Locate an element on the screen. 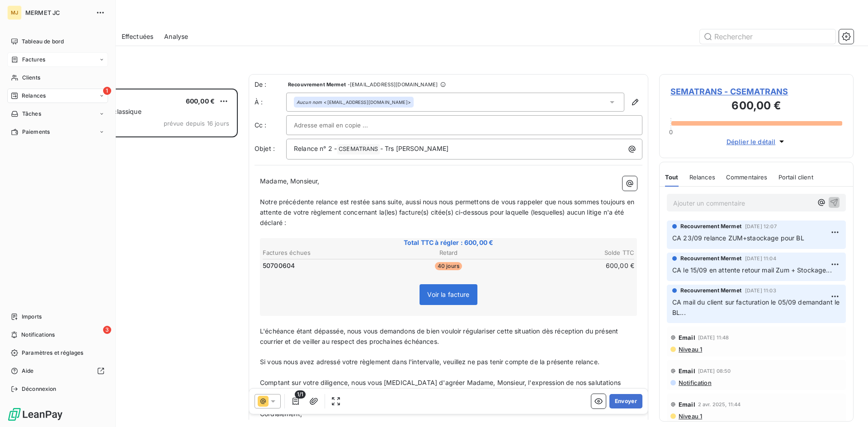 The height and width of the screenshot is (427, 868). span: SEMATRANS - CSEMATRANS is located at coordinates (756, 91).